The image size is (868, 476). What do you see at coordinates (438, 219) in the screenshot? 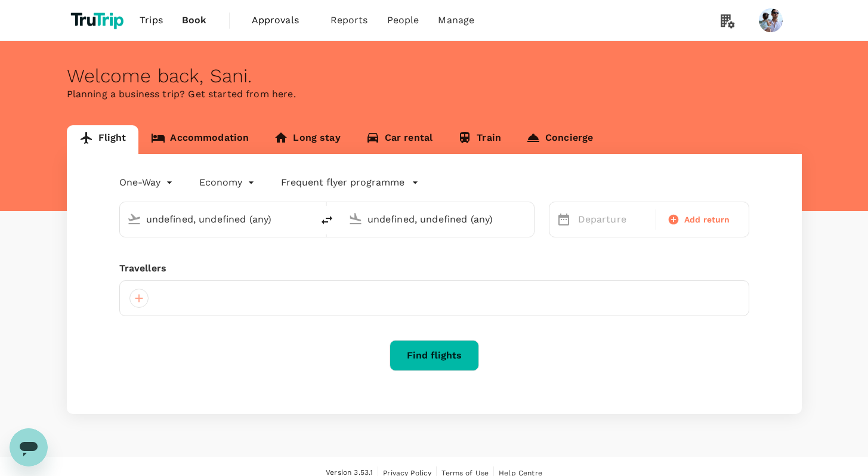
I see `input: Going to` at bounding box center [438, 219].